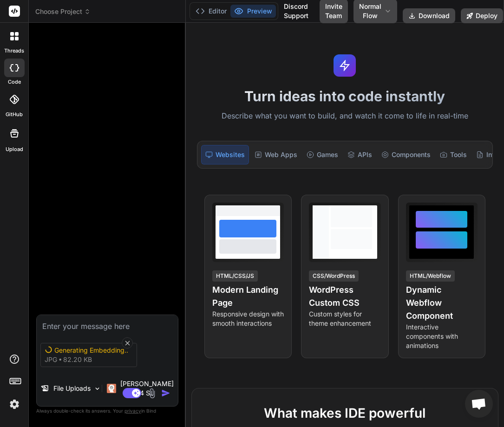 This screenshot has width=504, height=427. What do you see at coordinates (334, 276) in the screenshot?
I see `div: CSS/WordPress` at bounding box center [334, 276].